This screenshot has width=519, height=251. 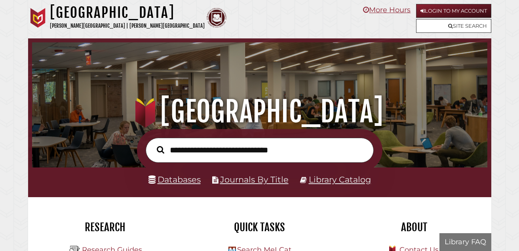 I want to click on a: More Hours, so click(x=386, y=10).